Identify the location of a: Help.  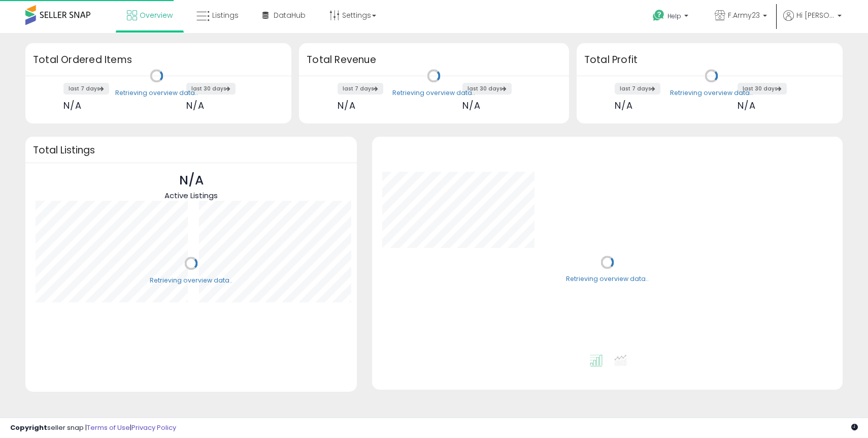
(671, 17).